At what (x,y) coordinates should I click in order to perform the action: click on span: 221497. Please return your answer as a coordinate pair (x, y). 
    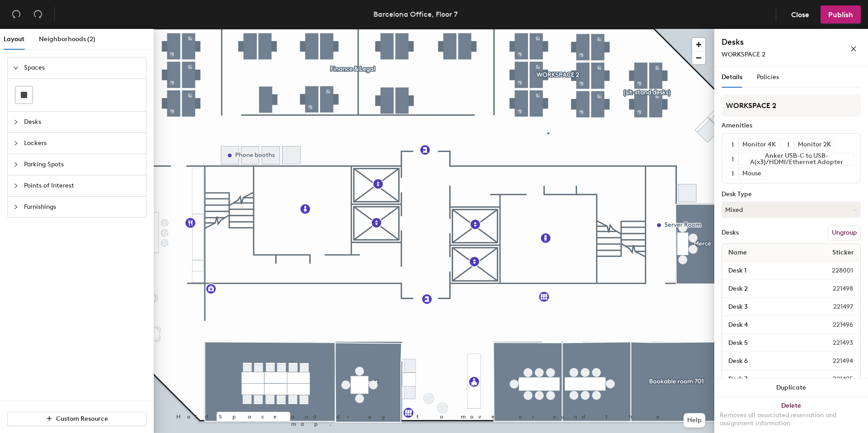
    Looking at the image, I should click on (835, 307).